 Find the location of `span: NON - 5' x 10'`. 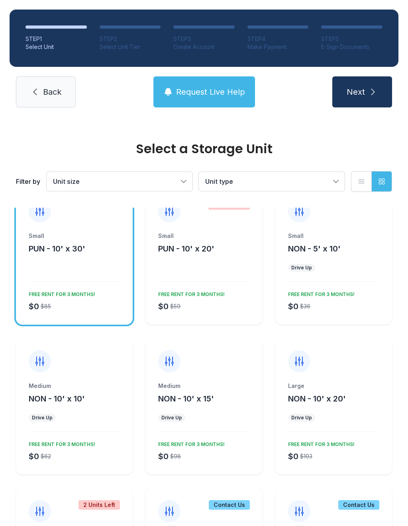

span: NON - 5' x 10' is located at coordinates (314, 249).